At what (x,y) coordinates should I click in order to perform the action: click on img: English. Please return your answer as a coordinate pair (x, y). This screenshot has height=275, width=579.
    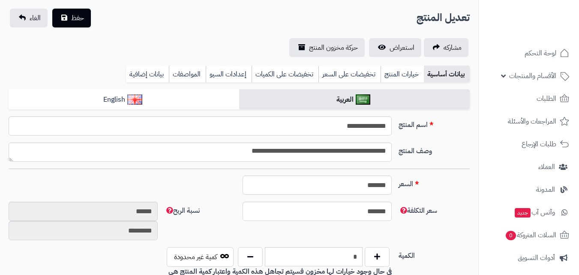
    Looking at the image, I should click on (135, 100).